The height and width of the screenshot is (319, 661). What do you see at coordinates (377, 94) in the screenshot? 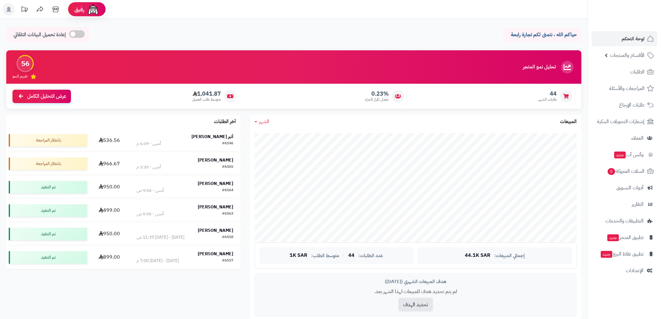
I see `span: 0.23%` at bounding box center [377, 94].